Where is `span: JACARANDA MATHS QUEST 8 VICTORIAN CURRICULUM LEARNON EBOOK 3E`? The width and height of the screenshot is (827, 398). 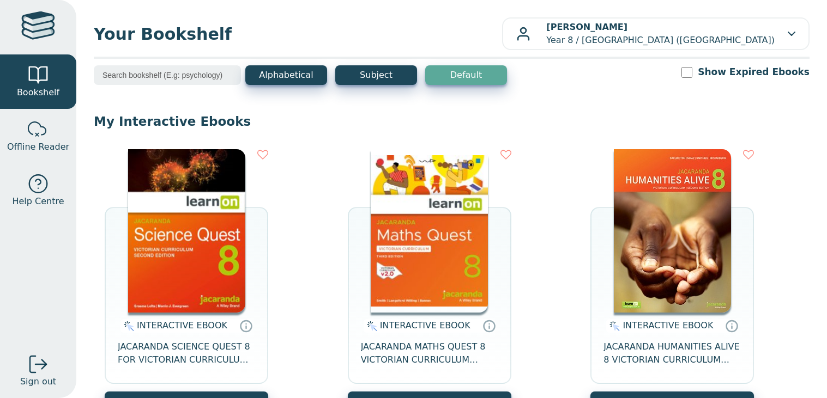 span: JACARANDA MATHS QUEST 8 VICTORIAN CURRICULUM LEARNON EBOOK 3E is located at coordinates (429, 354).